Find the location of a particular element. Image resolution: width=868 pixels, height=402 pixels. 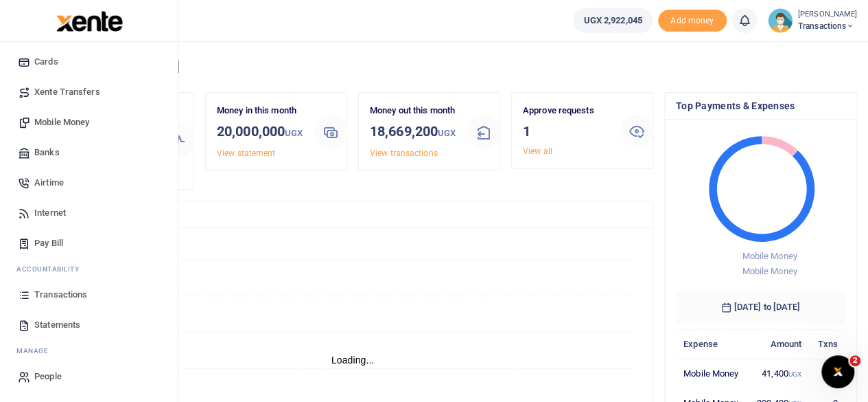

text: Loading... is located at coordinates (353, 360).